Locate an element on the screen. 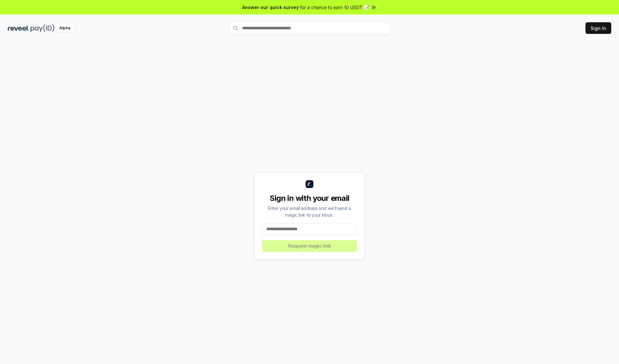 The image size is (619, 364). div: Sign in with your email is located at coordinates (310, 198).